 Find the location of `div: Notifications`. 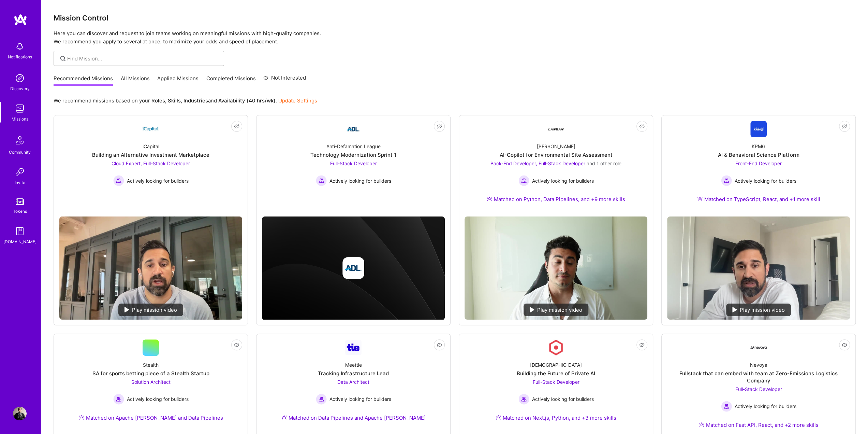

div: Notifications is located at coordinates (20, 57).